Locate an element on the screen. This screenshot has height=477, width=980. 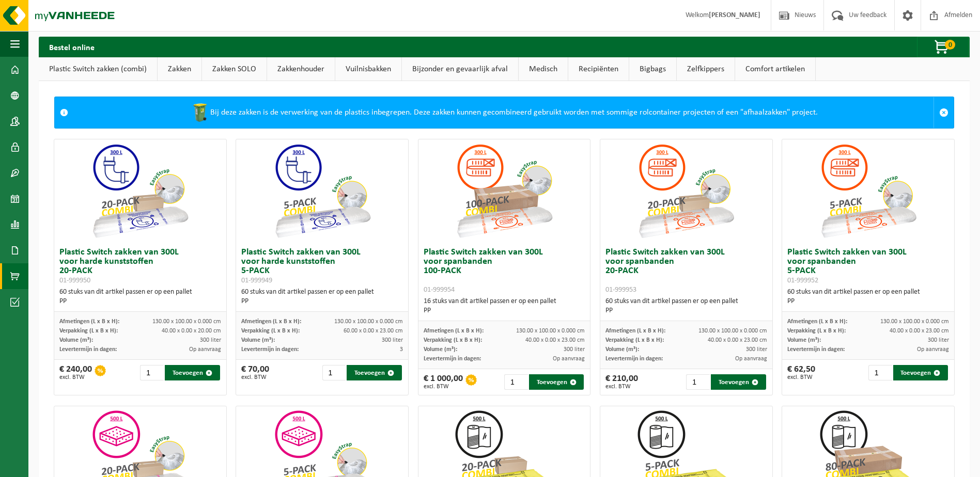
a: Zakkenhouder is located at coordinates (301, 69).